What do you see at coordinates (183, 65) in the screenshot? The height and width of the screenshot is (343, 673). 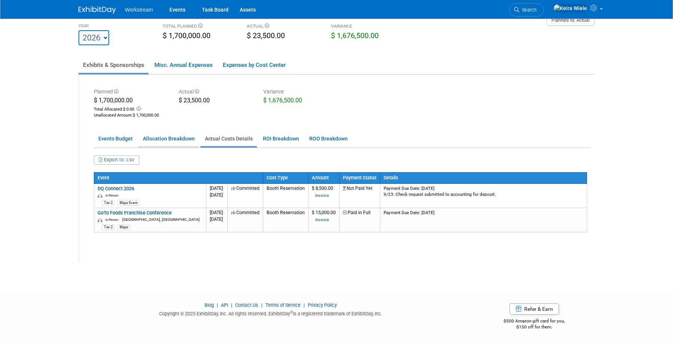 I see `a: Misc. Annual Expenses` at bounding box center [183, 65].